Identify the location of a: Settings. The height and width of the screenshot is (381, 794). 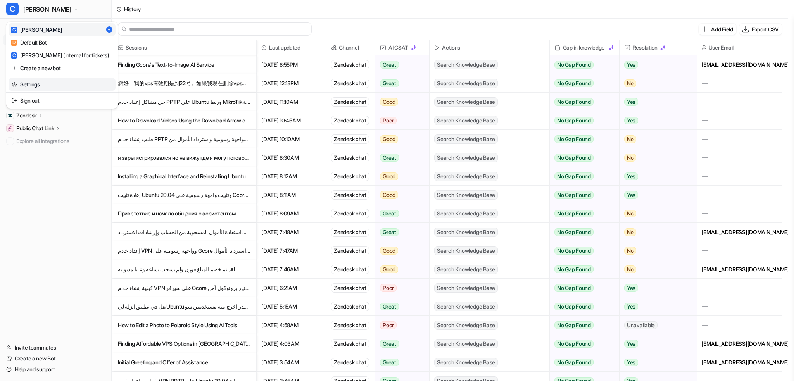
(62, 84).